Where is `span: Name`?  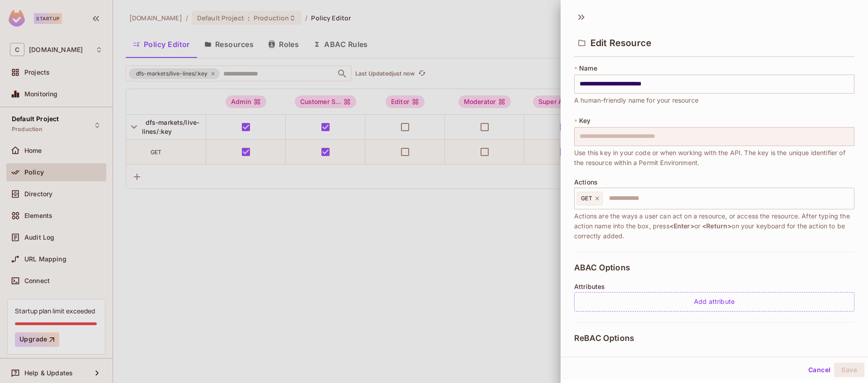
span: Name is located at coordinates (588, 69).